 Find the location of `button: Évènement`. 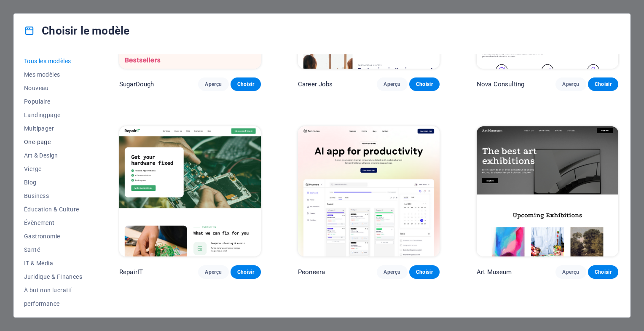

button: Évènement is located at coordinates (53, 223).